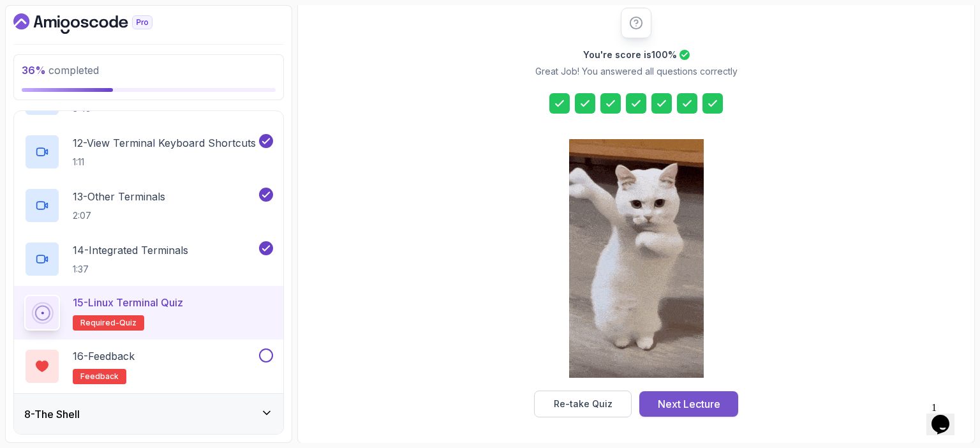  I want to click on span: Required-, so click(99, 323).